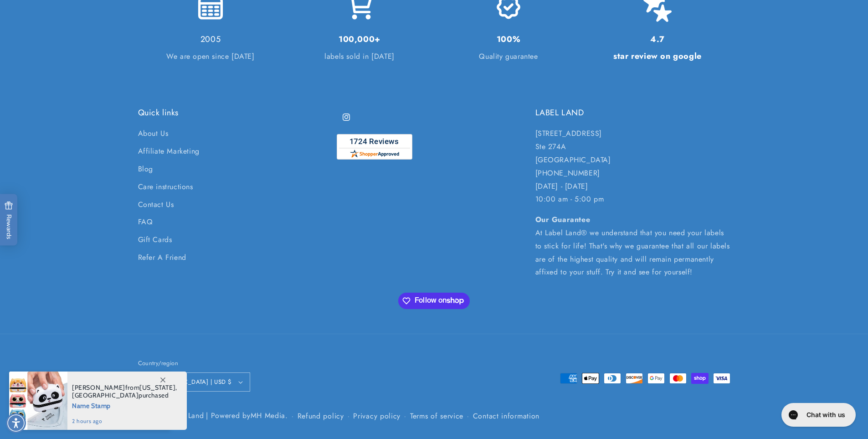 This screenshot has height=439, width=868. I want to click on strong: 100,000+, so click(360, 39).